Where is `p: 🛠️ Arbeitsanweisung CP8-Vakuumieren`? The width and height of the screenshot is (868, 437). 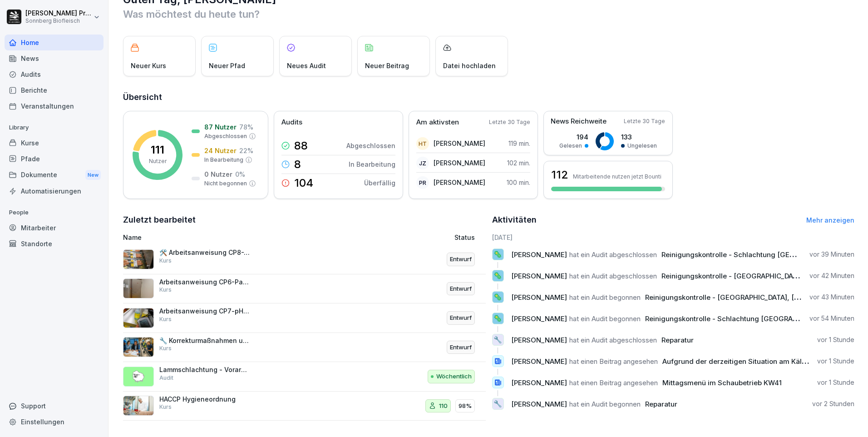
p: 🛠️ Arbeitsanweisung CP8-Vakuumieren is located at coordinates (204, 252).